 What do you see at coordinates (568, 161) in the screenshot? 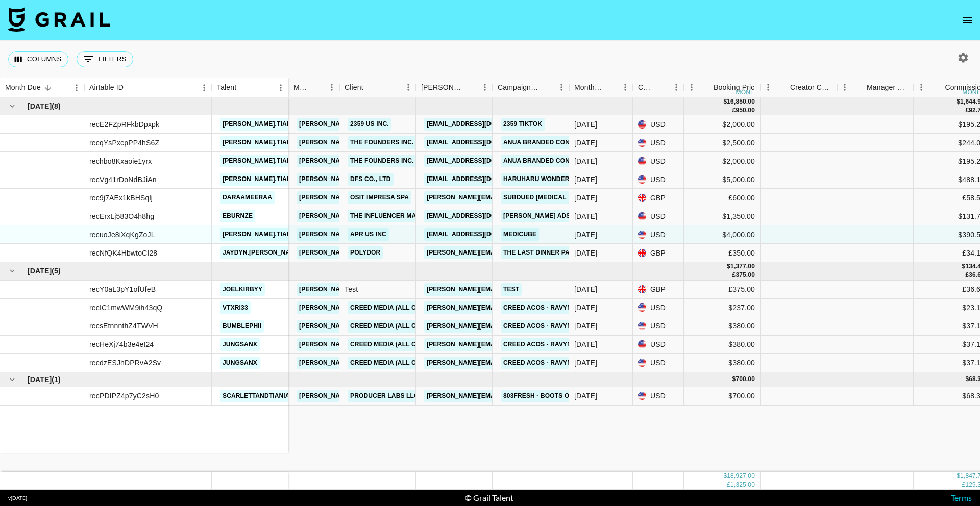
I see `a: Anua Branded Content (ANUAUS0632)` at bounding box center [568, 161].